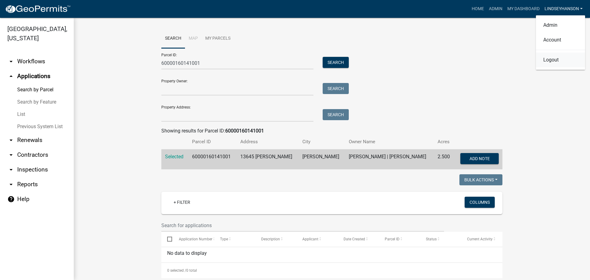 The image size is (590, 280). Describe the element at coordinates (561, 42) in the screenshot. I see `div: Lindseyhanson` at that location.